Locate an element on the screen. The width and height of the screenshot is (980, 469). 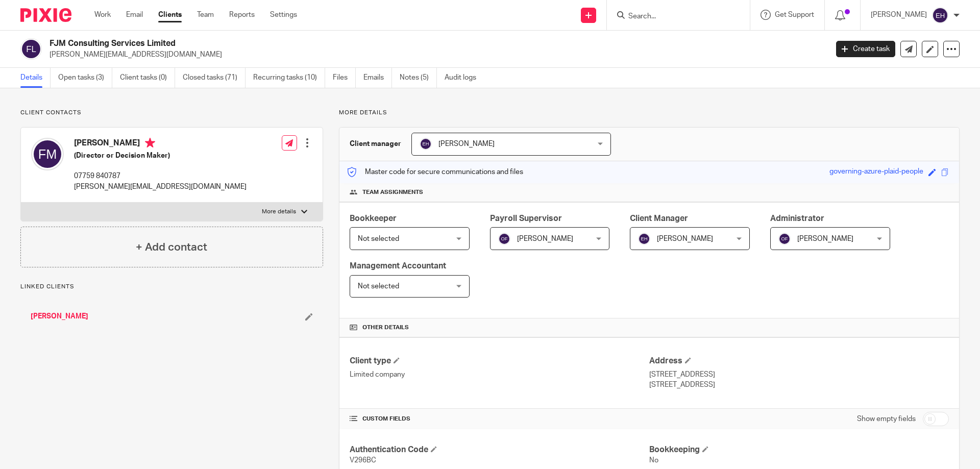
span: Other details is located at coordinates (386, 327).